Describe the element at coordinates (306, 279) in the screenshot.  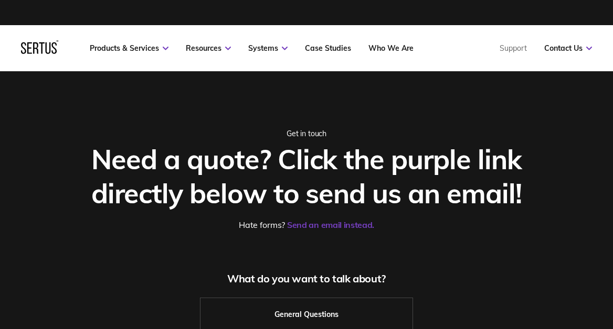
I see `div: What do you want to talk about?` at that location.